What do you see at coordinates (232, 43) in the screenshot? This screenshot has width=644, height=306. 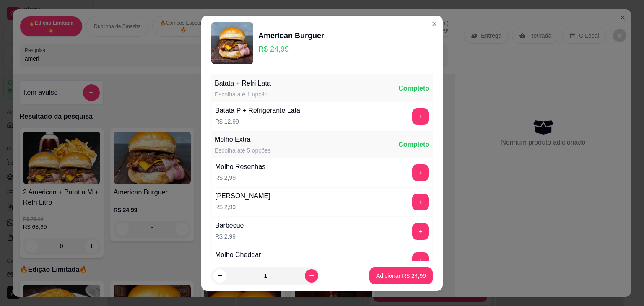 I see `img: product-image` at bounding box center [232, 43].